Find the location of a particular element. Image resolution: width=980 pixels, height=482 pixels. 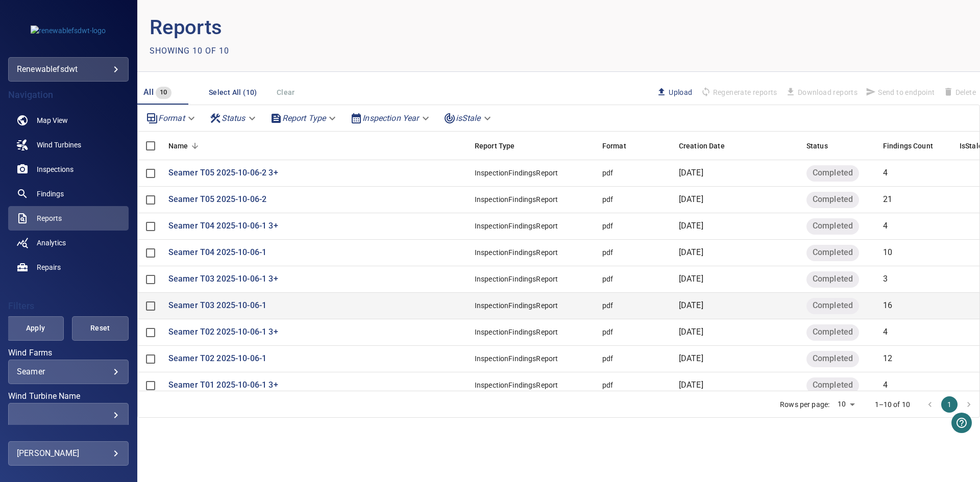

div: Wind Turbine Name is located at coordinates (69, 415).